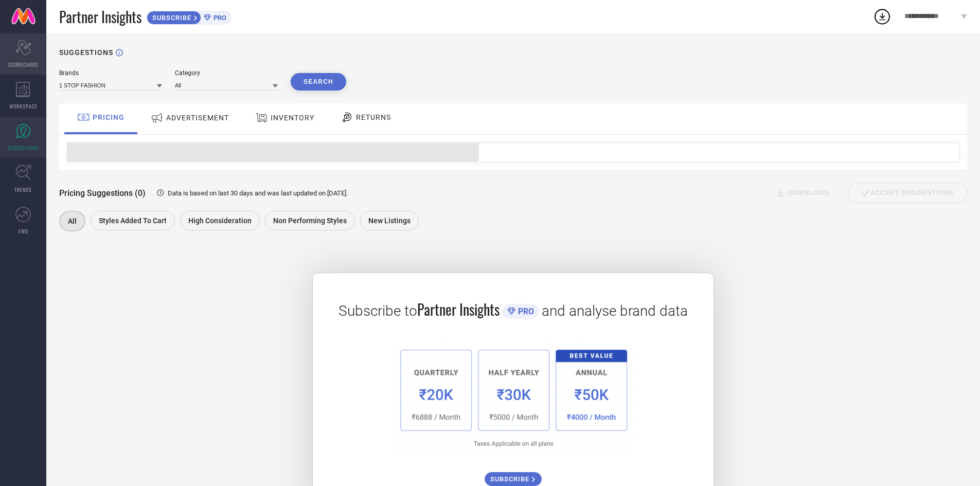  Describe the element at coordinates (72, 222) in the screenshot. I see `span: All` at that location.